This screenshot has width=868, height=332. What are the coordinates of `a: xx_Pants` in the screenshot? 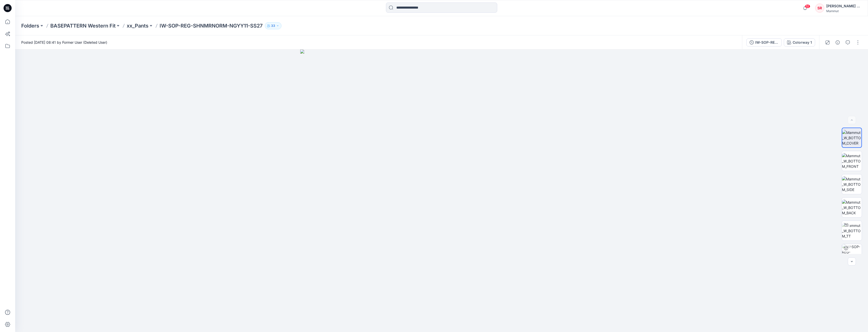 It's located at (138, 26).